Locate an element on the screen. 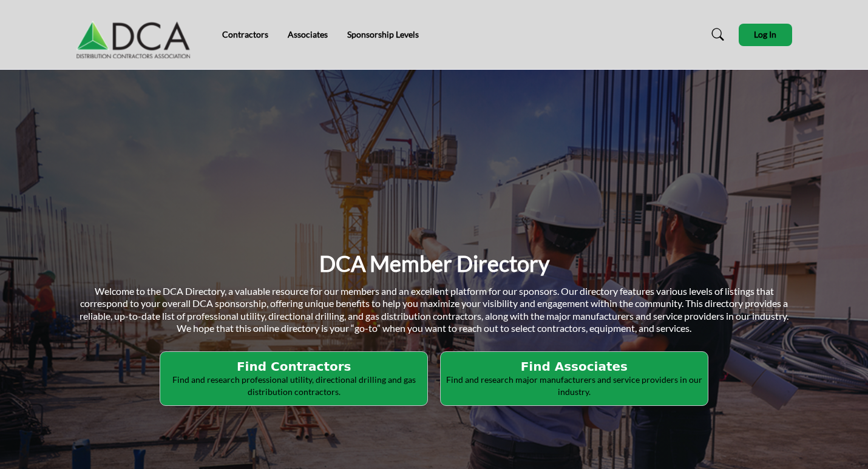  p: Find and research professional utility, directional drilling and gas distribution contractors. is located at coordinates (294, 385).